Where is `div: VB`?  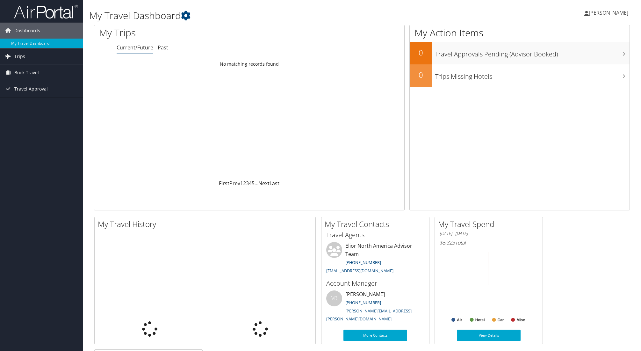
div: VB is located at coordinates (334, 298).